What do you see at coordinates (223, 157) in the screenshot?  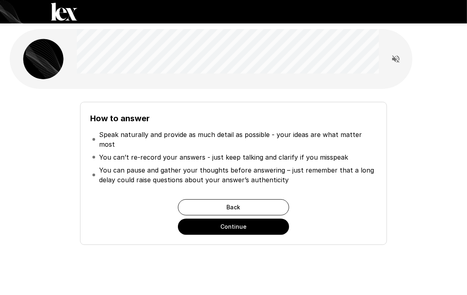 I see `p: You can’t re-record your answers - just keep talking and clarify if you misspeak` at bounding box center [223, 157].